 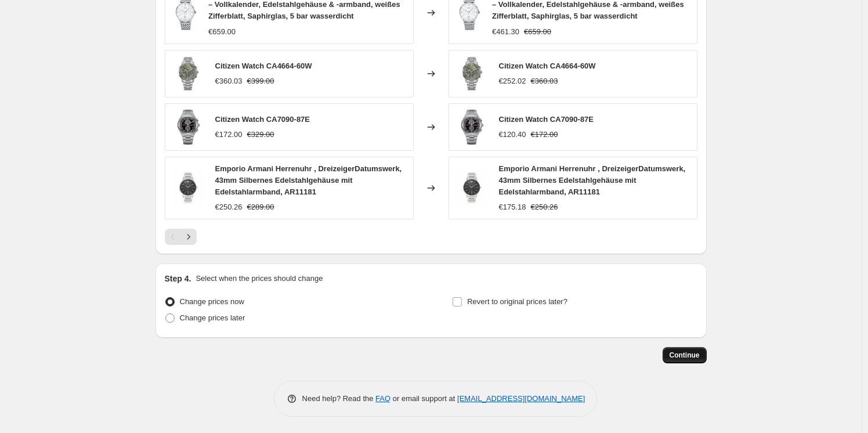 What do you see at coordinates (181, 237) in the screenshot?
I see `nav: Pagination` at bounding box center [181, 237].